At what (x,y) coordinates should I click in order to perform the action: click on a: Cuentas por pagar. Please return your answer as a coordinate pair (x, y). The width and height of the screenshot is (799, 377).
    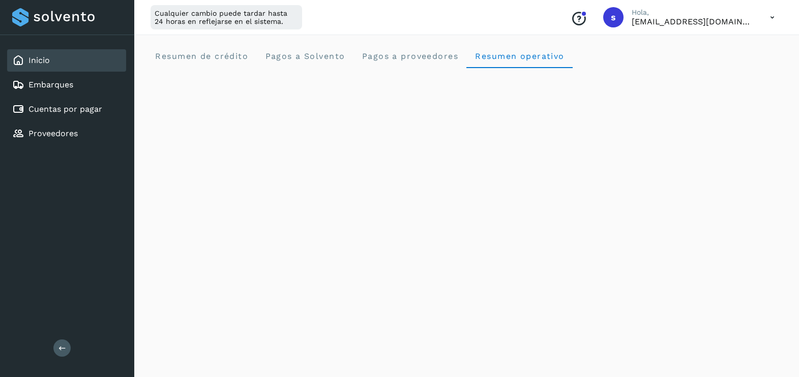
    Looking at the image, I should click on (65, 109).